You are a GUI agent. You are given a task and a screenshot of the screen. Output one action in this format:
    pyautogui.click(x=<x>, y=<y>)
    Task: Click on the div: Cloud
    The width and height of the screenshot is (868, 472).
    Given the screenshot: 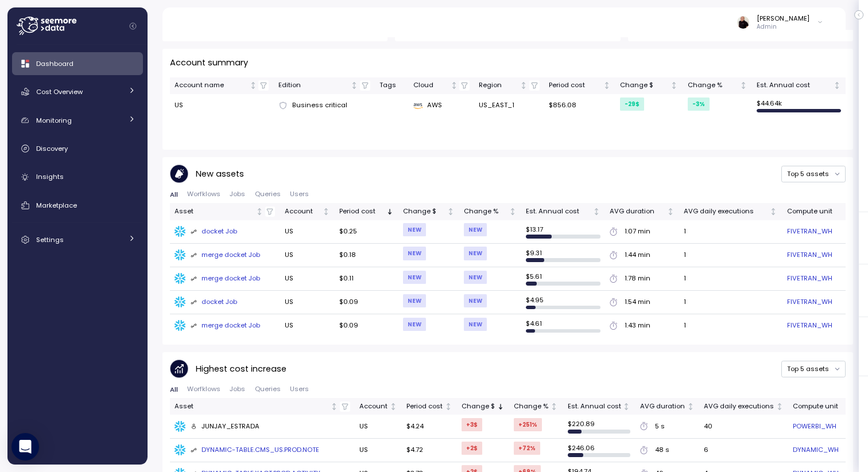 What is the action you would take?
    pyautogui.click(x=431, y=86)
    